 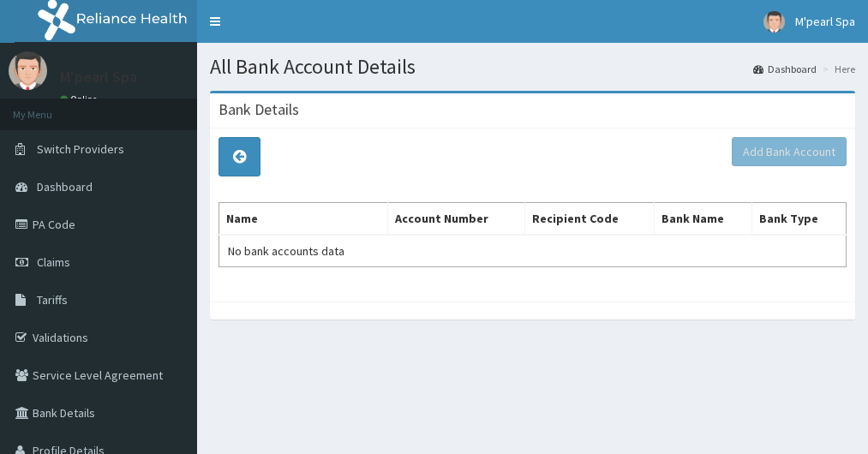 What do you see at coordinates (703, 219) in the screenshot?
I see `th: Bank Name` at bounding box center [703, 219].